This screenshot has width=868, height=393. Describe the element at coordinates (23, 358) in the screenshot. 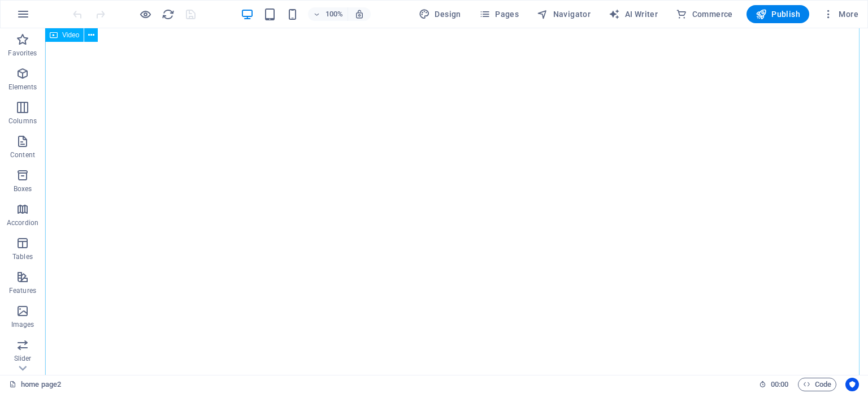

I see `p: Slider` at that location.